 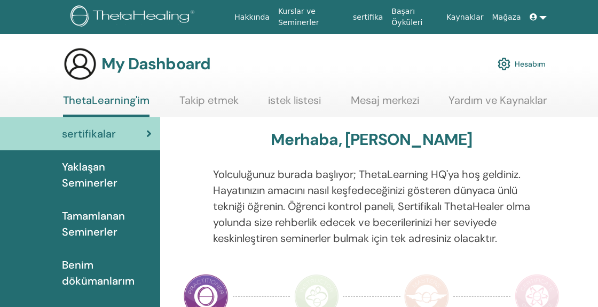 What do you see at coordinates (107, 273) in the screenshot?
I see `span: Benim dökümanlarım` at bounding box center [107, 273].